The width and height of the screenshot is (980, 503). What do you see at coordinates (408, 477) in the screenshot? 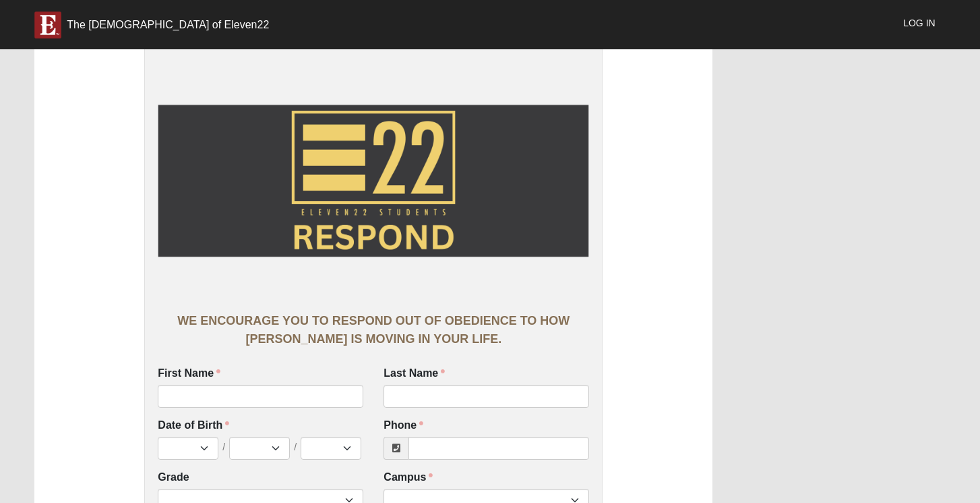
I see `label: Campus` at bounding box center [408, 477].